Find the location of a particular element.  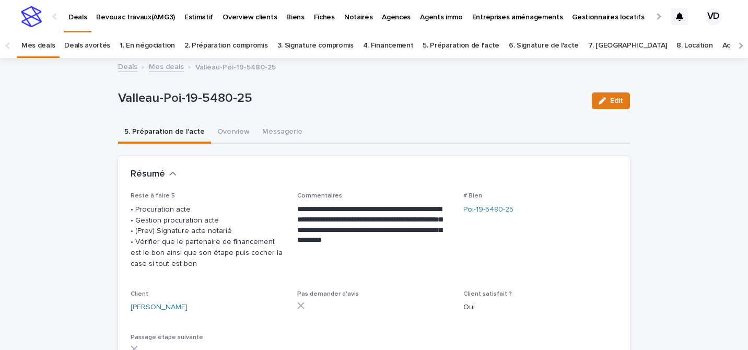

span: Reste à faire 5 is located at coordinates (153, 196).